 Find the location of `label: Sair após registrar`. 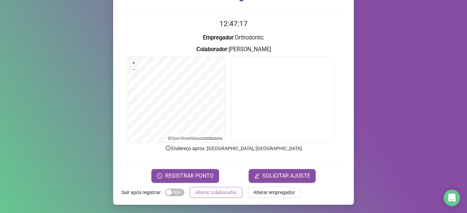

label: Sair após registrar is located at coordinates (143, 192).